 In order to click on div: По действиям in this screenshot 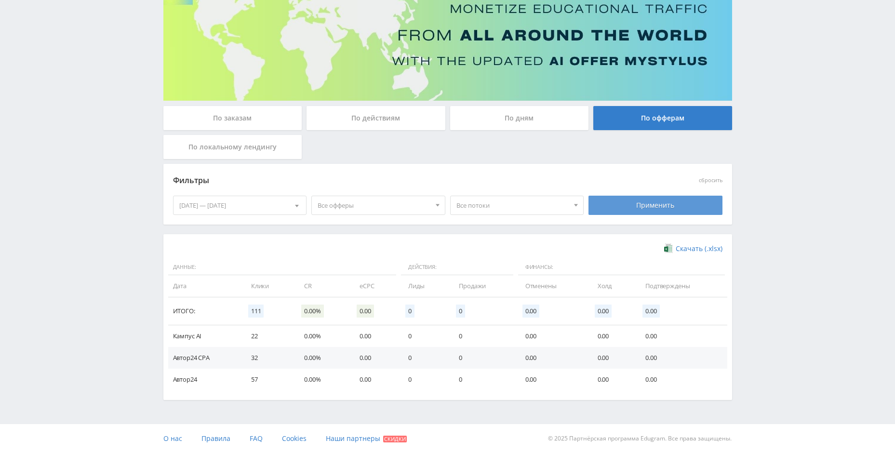, I will do `click(376, 118)`.